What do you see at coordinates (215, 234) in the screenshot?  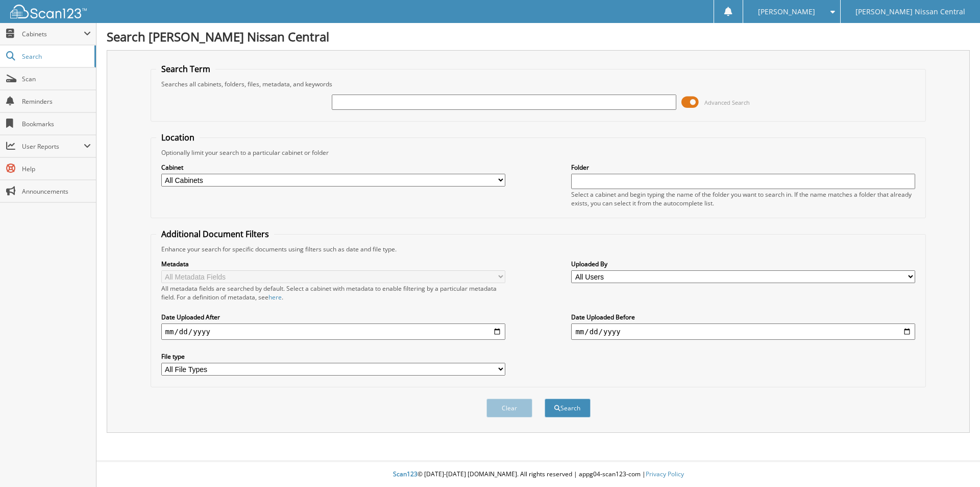 I see `legend: Additional Document Filters` at bounding box center [215, 234].